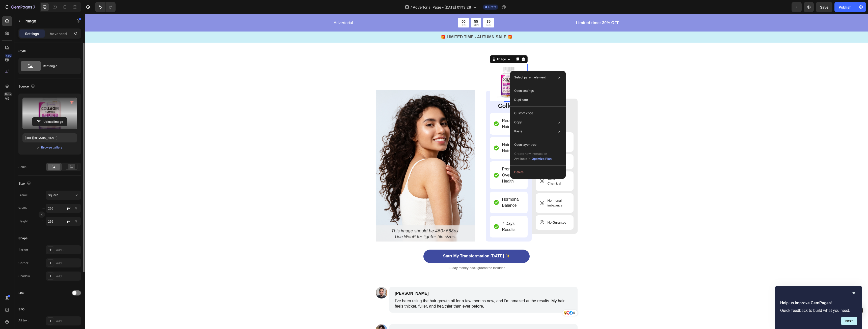  I want to click on p: Image, so click(46, 21).